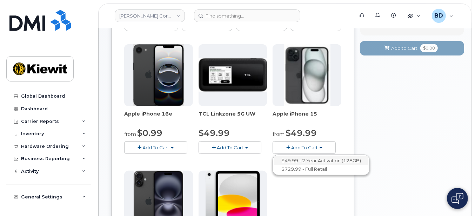 The width and height of the screenshot is (475, 216). What do you see at coordinates (321, 160) in the screenshot?
I see `a: $49.99 - 2 Year Activation (128GB)` at bounding box center [321, 160].